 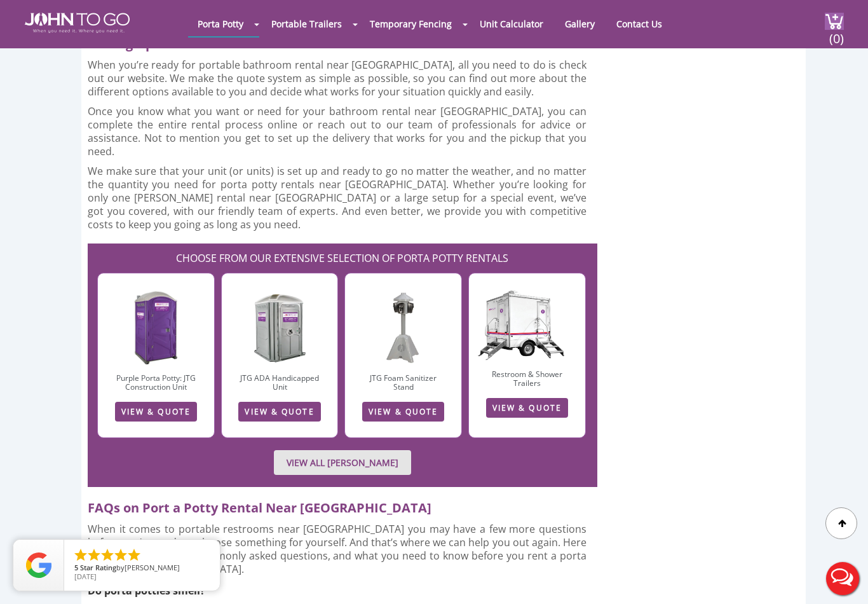 I want to click on img: JTG-2-Mini-1_cutout.png.webp, so click(x=527, y=314).